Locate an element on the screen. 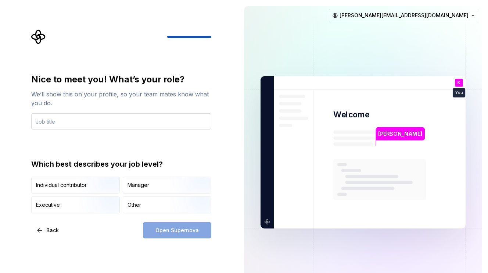  p: K is located at coordinates (459, 83).